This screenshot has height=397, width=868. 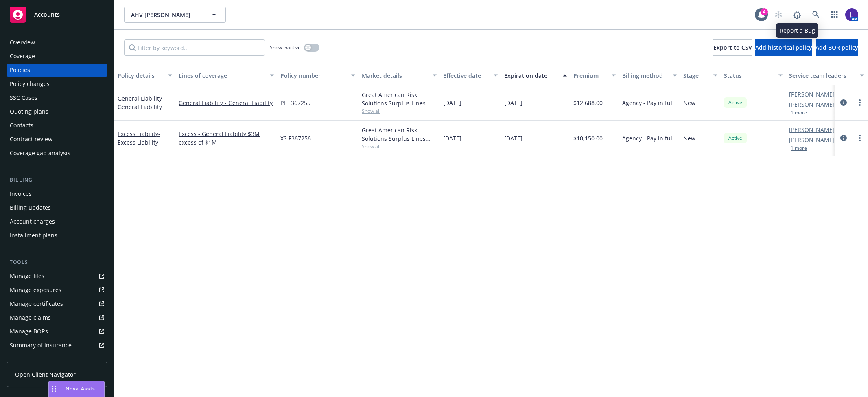 What do you see at coordinates (531, 76) in the screenshot?
I see `div: Expiration date` at bounding box center [531, 76].